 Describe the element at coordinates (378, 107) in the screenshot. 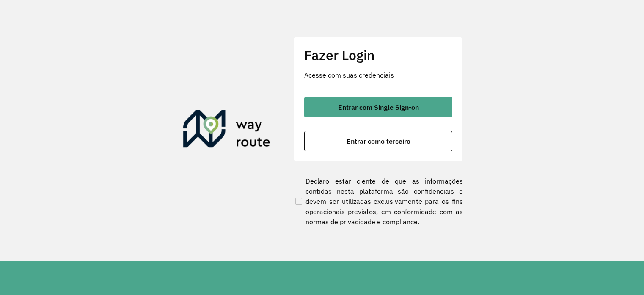

I see `span: Entrar com Single Sign-on` at that location.